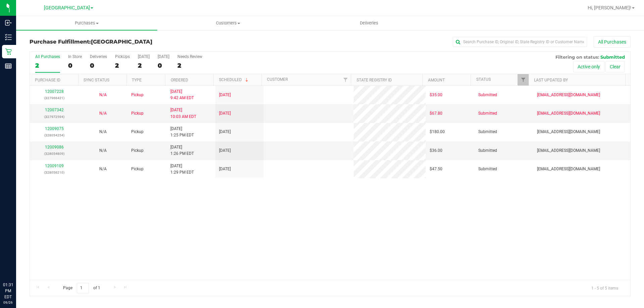 The width and height of the screenshot is (644, 308). What do you see at coordinates (130, 42) in the screenshot?
I see `h3: Purchase Fulfillment:` at bounding box center [130, 42].